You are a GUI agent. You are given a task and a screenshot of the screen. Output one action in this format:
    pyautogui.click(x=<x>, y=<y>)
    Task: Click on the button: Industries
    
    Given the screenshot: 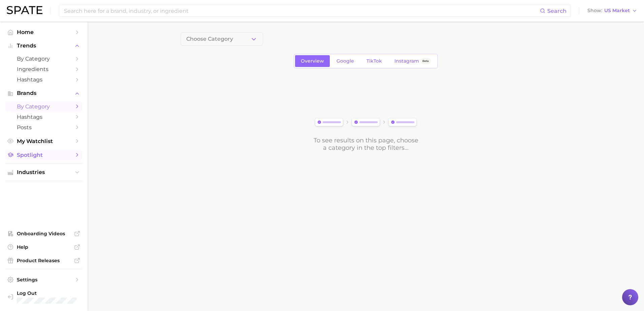 What is the action you would take?
    pyautogui.click(x=44, y=172)
    